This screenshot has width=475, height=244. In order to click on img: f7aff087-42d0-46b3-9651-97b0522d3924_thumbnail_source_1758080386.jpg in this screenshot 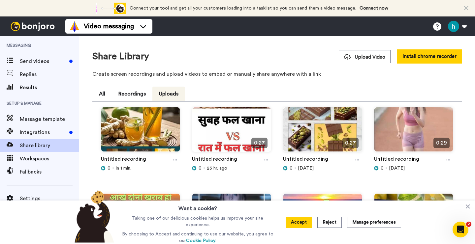, I will do `click(140, 132)`.